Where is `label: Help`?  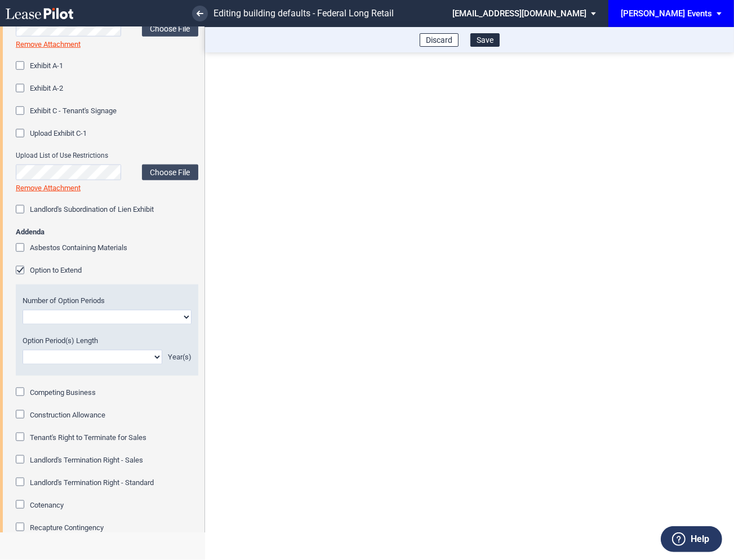 label: Help is located at coordinates (700, 539).